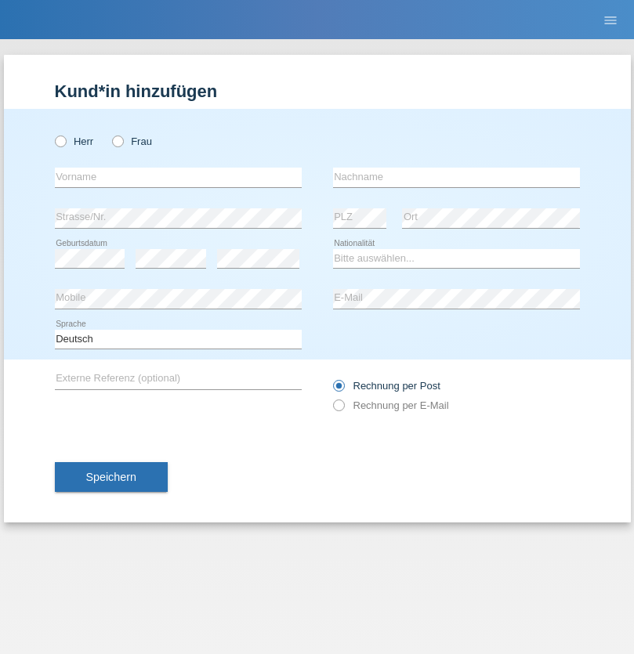 The height and width of the screenshot is (654, 634). What do you see at coordinates (391, 405) in the screenshot?
I see `label: Rechnung per E-Mail` at bounding box center [391, 405].